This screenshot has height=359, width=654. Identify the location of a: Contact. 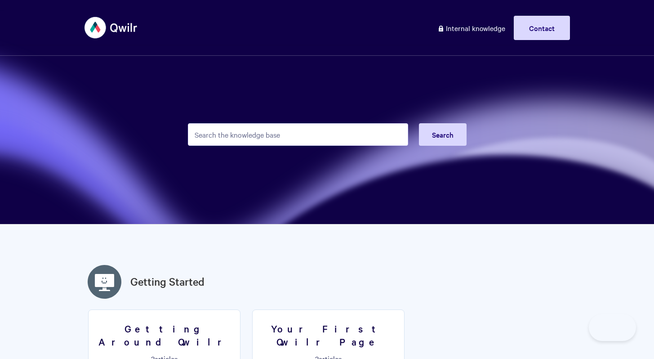
(542, 28).